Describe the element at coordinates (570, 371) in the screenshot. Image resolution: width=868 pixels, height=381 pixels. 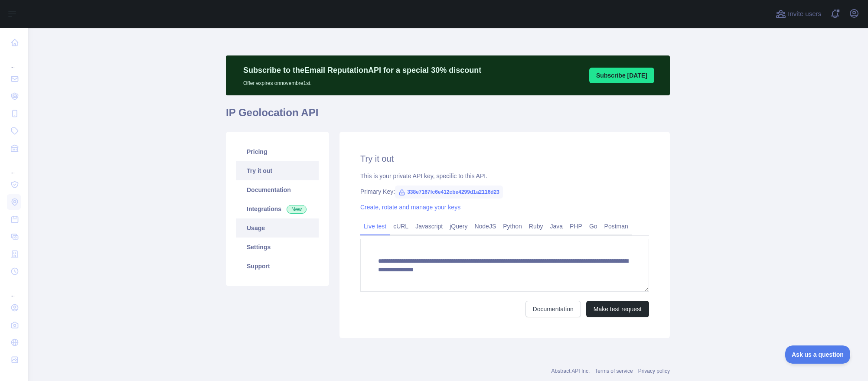
I see `a: Abstract API Inc.` at that location.